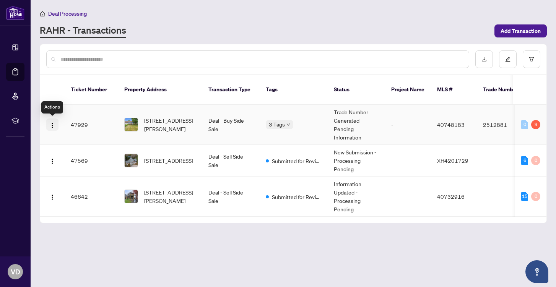  Describe the element at coordinates (503, 90) in the screenshot. I see `th: Trade Number` at that location.